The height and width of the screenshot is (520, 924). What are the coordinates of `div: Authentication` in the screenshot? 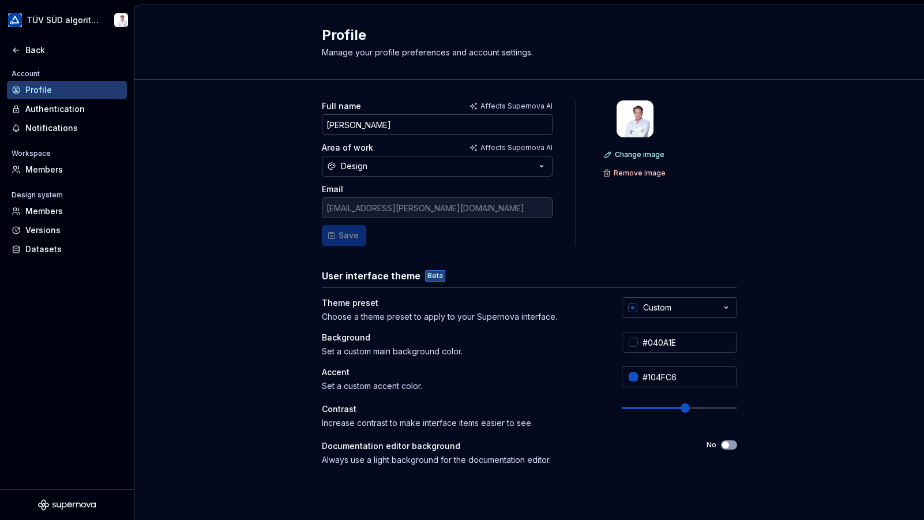 It's located at (74, 109).